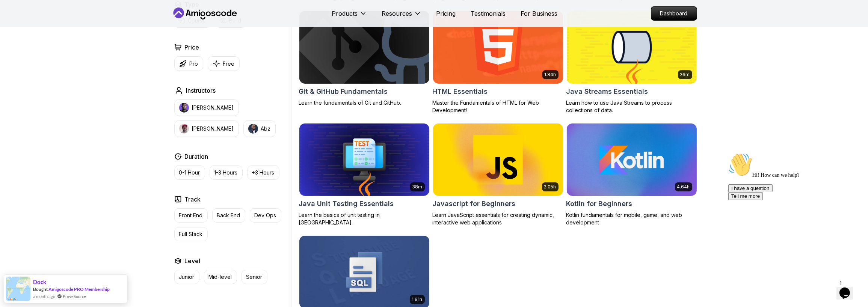  Describe the element at coordinates (632, 48) in the screenshot. I see `img: Java Streams Essentials card` at that location.